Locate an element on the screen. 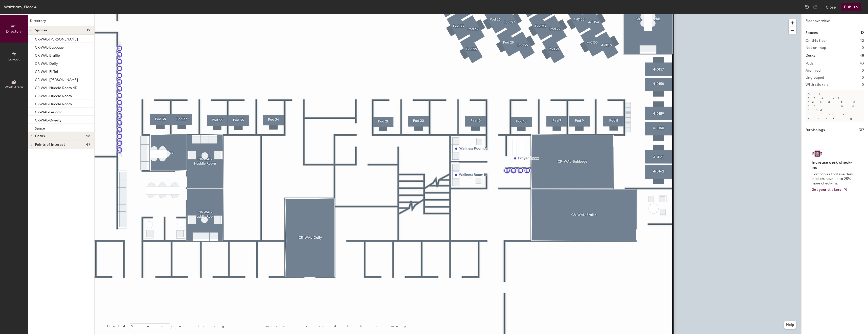 The width and height of the screenshot is (868, 334). span: Spaces is located at coordinates (41, 30).